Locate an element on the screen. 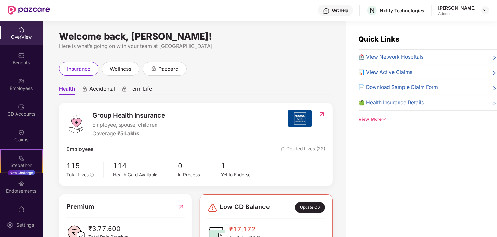 The width and height of the screenshot is (497, 237). img: svg+xml;base64,PHN2ZyBpZD0iSGVscC0zMngzMiIgeG1sbnM9Imh0dHA6Ly93d3cudzMub3JnLzIwMDAvc3ZnIiB3aWR0aD... is located at coordinates (326, 11).